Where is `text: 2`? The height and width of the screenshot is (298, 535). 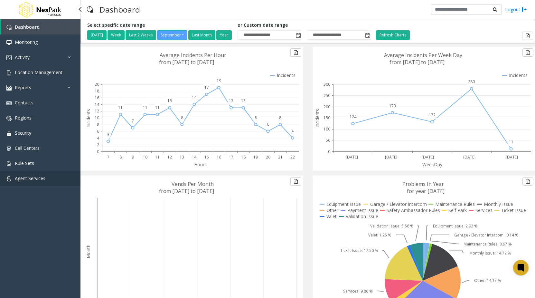 text: 2 is located at coordinates (98, 144).